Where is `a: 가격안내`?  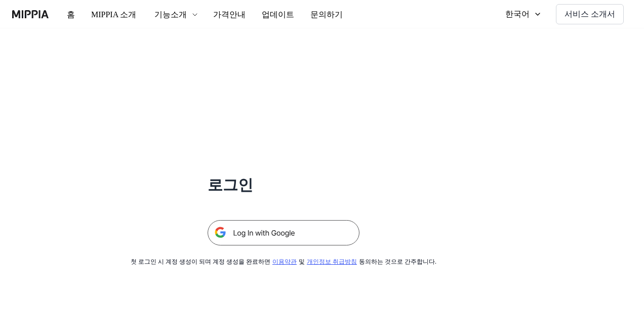 a: 가격안내 is located at coordinates (220, 15).